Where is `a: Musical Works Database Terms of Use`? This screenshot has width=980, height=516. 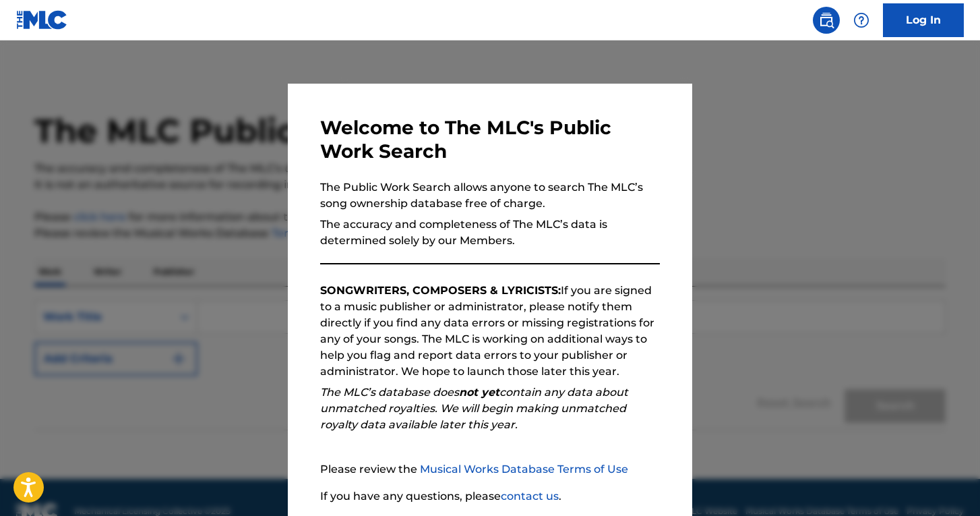 a: Musical Works Database Terms of Use is located at coordinates (524, 468).